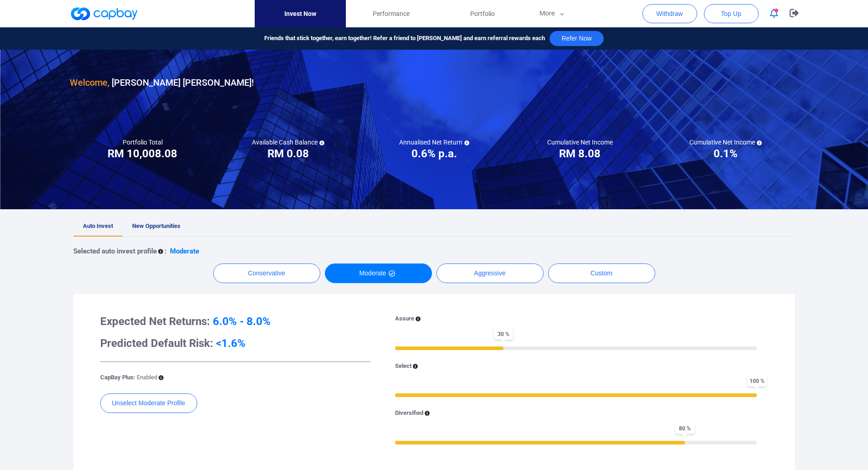 Image resolution: width=868 pixels, height=470 pixels. I want to click on button: Custom, so click(602, 273).